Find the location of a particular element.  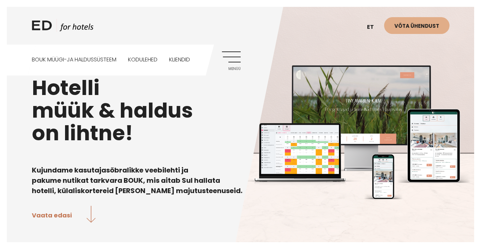

a: Kodulehed is located at coordinates (143, 60).